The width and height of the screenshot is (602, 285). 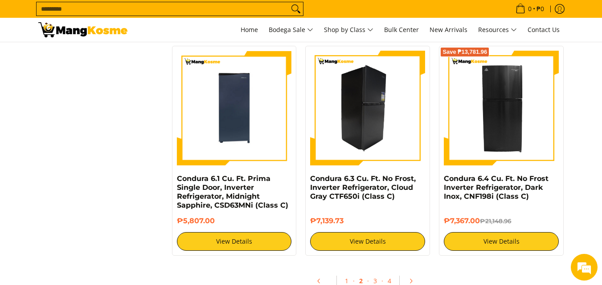 I want to click on a: Resources, so click(x=497, y=30).